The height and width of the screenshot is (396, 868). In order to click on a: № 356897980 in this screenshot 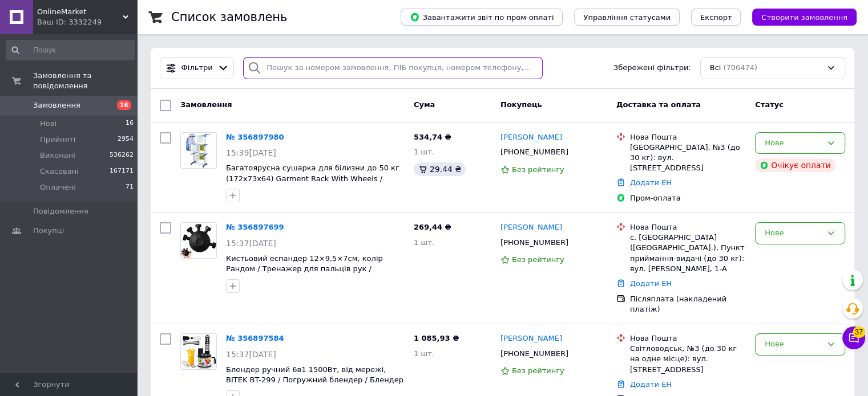, I will do `click(255, 137)`.